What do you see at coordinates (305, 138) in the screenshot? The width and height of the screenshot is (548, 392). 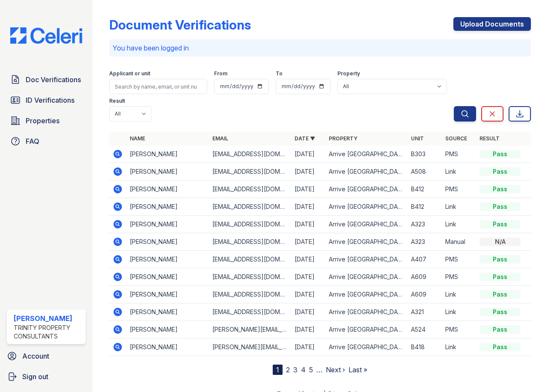 I see `a: Date ▼` at bounding box center [305, 138].